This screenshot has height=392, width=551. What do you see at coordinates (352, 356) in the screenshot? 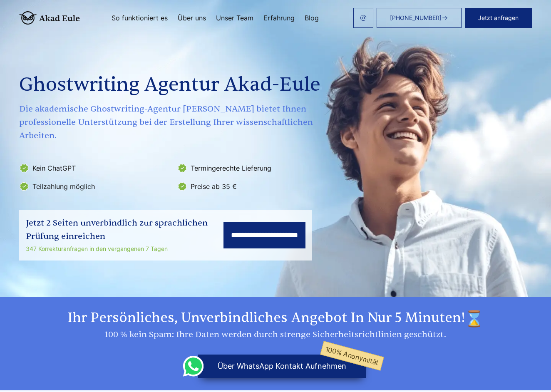
I see `span: 100% Anonymität` at bounding box center [352, 356].